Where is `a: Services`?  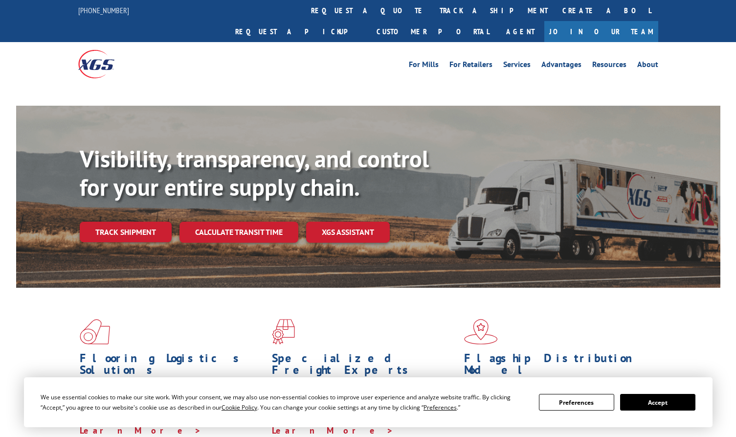 a: Services is located at coordinates (517, 66).